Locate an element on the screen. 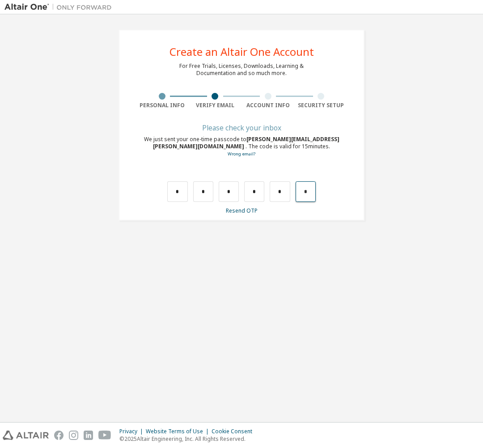  div: For Free Trials, Licenses, Downloads, Learning & Documentation and so much more. is located at coordinates (242, 70).